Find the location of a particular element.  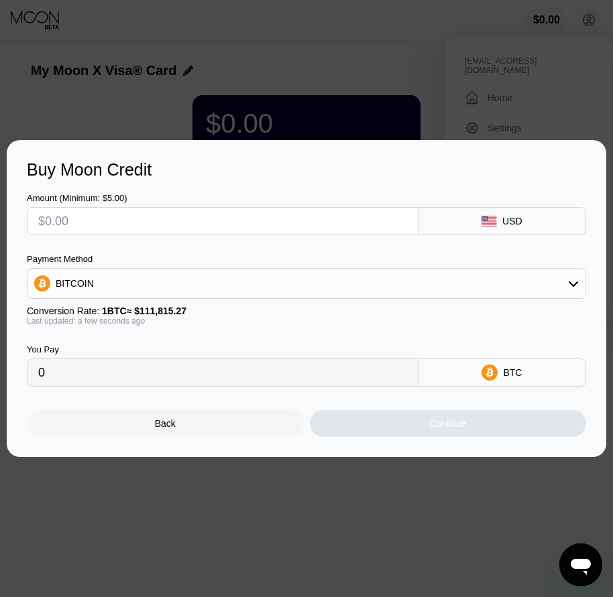

span: 1 BTC ≈ $111,815.27 is located at coordinates (144, 311).